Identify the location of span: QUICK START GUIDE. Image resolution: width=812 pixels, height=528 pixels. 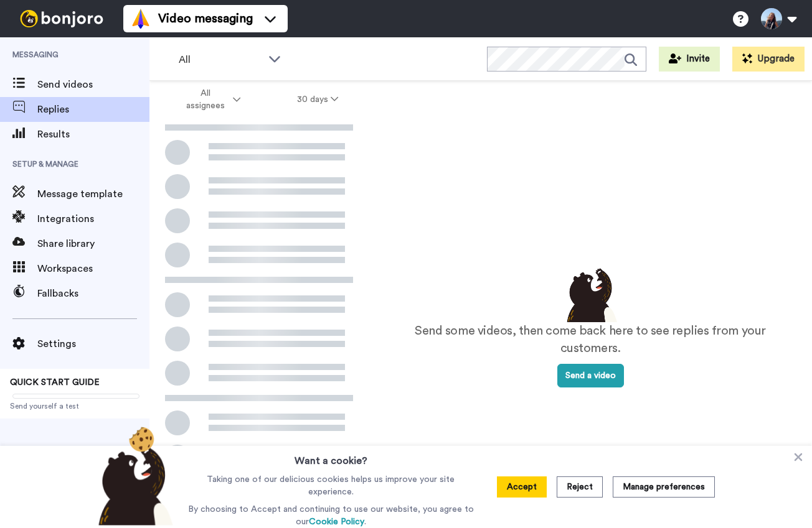
(55, 383).